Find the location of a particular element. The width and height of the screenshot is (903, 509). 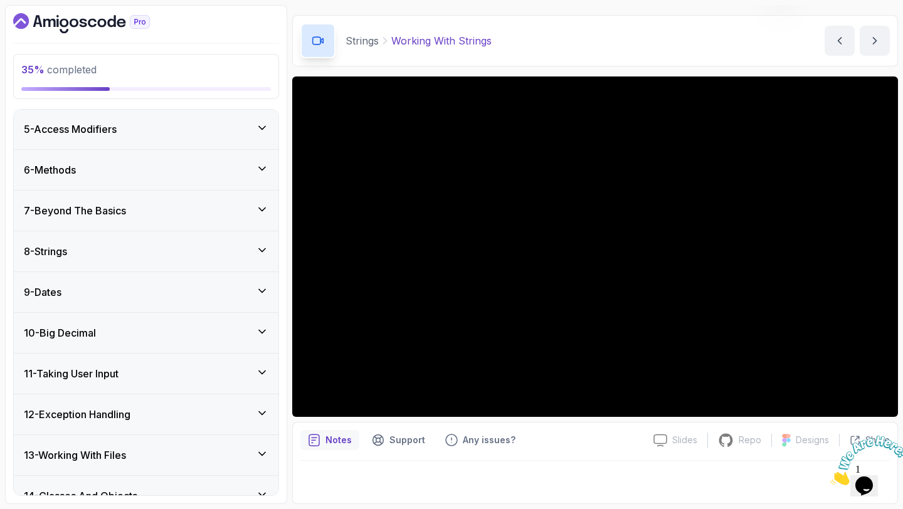

h3: 14 - Classes And Objects is located at coordinates (80, 496).